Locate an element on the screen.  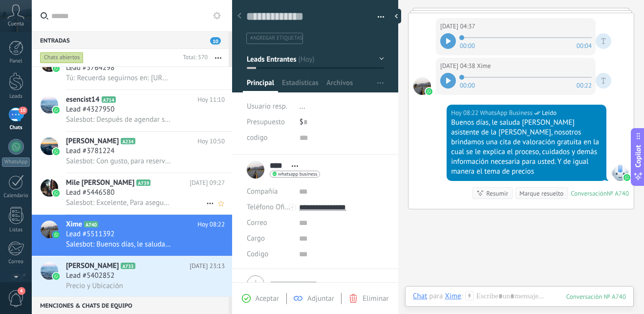
span: Adjuntar is located at coordinates (321, 299).